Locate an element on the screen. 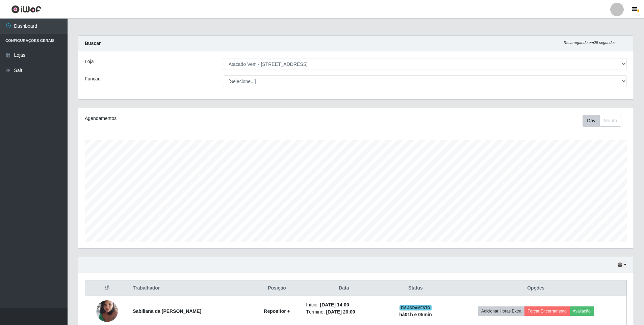  div: Toolbar with button groups is located at coordinates (605, 121).